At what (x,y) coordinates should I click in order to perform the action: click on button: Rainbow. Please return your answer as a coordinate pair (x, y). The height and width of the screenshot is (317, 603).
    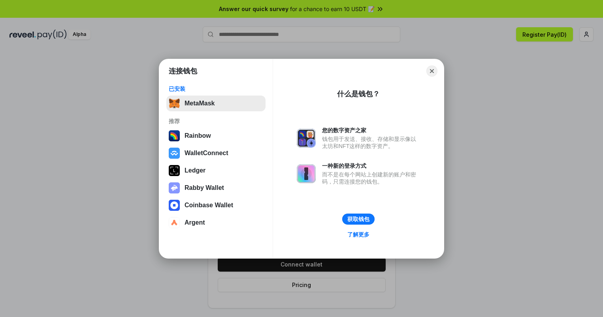
    Looking at the image, I should click on (216, 136).